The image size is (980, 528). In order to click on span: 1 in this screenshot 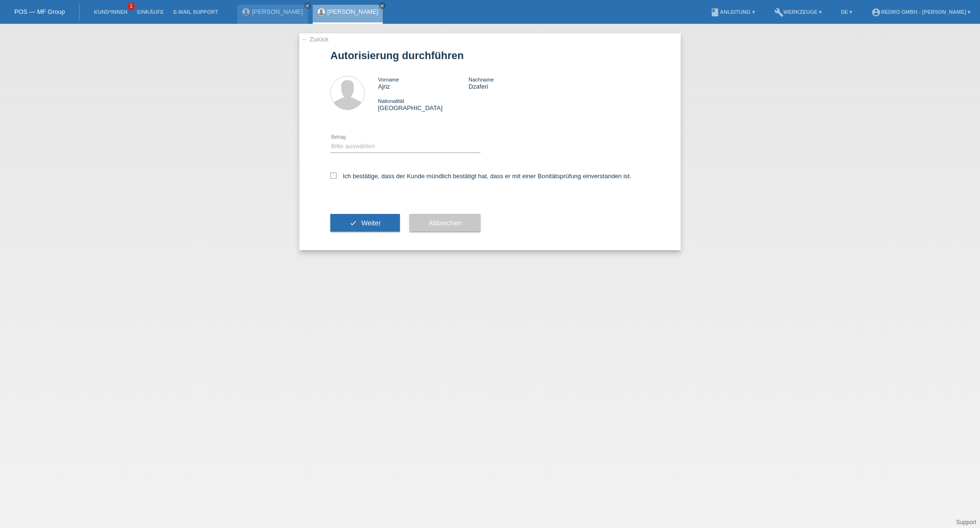, I will do `click(131, 6)`.